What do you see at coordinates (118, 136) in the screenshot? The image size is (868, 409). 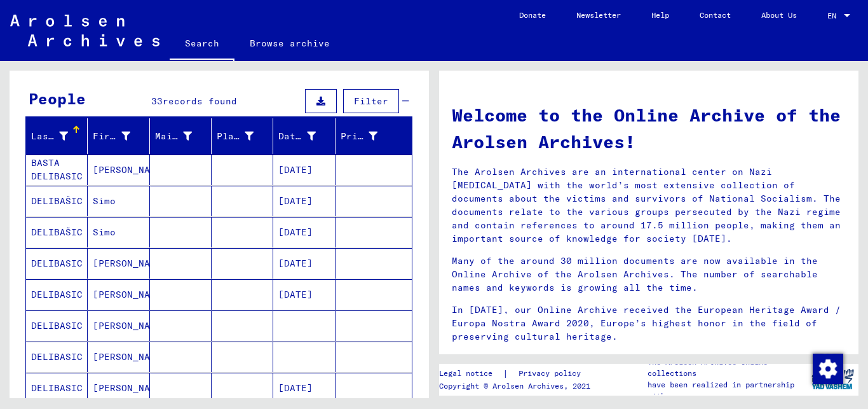 I see `mat-header-cell: First Name` at bounding box center [118, 136].